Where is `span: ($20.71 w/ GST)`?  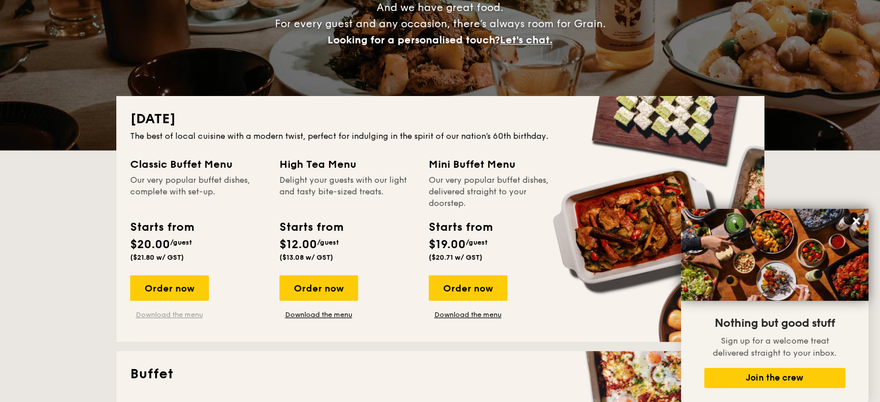
span: ($20.71 w/ GST) is located at coordinates (456, 258).